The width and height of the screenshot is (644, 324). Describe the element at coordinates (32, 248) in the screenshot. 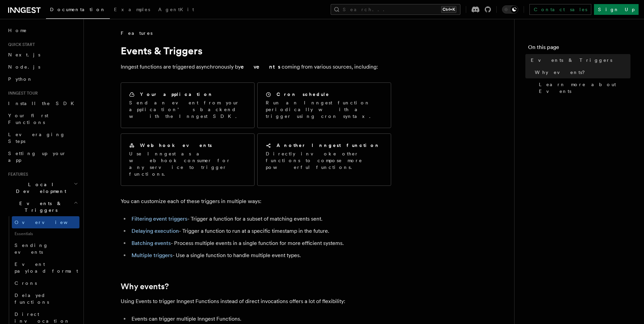

I see `span: Sending events` at that location.